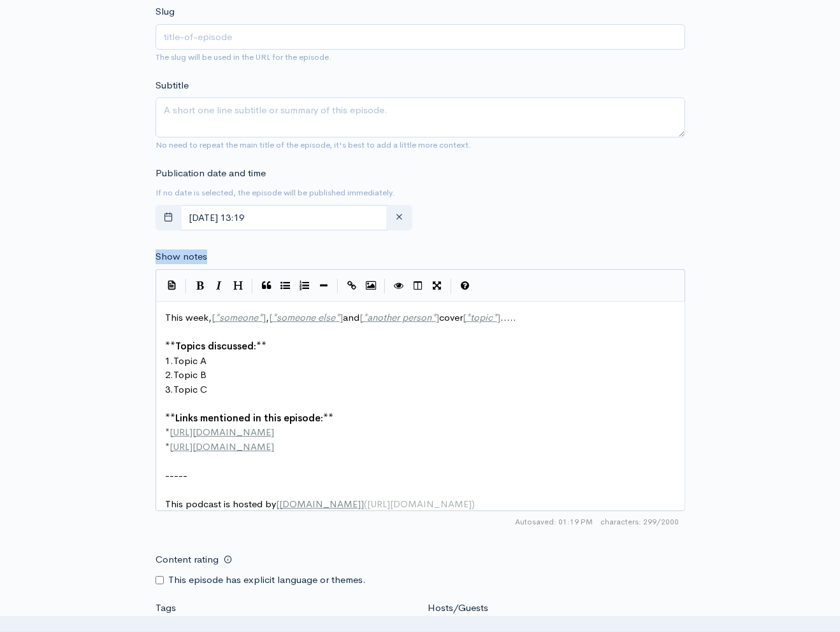 The image size is (840, 632). I want to click on span: Topic A, so click(190, 360).